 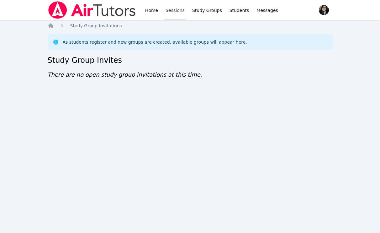 I want to click on a: Study Group Invitations, so click(x=96, y=26).